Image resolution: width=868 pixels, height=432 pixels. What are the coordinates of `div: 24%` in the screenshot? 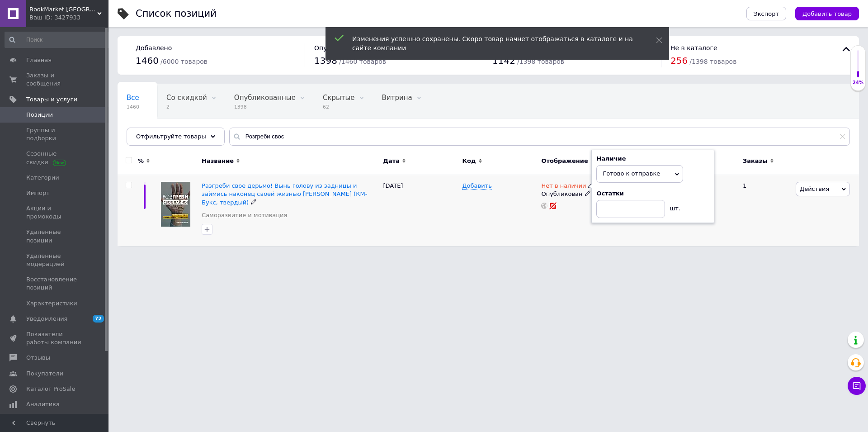 It's located at (859, 83).